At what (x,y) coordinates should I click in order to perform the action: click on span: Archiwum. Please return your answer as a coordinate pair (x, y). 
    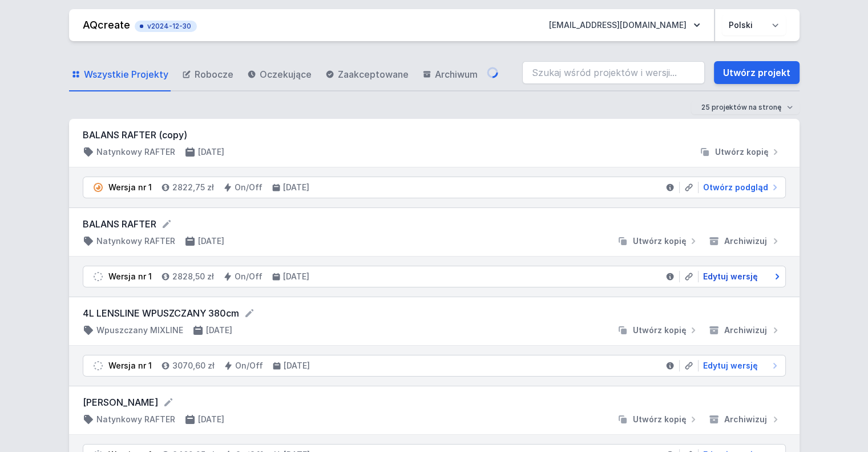
    Looking at the image, I should click on (456, 75).